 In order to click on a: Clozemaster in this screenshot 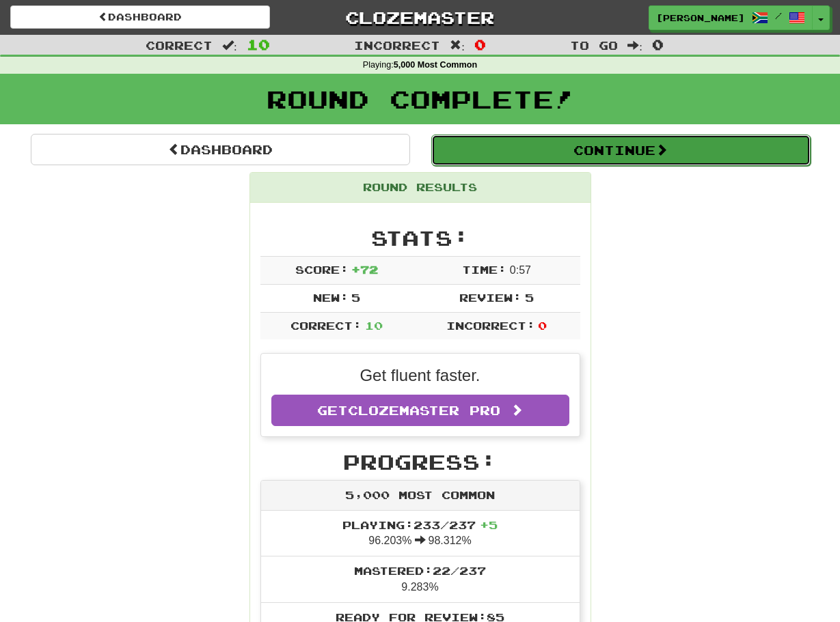, I will do `click(420, 17)`.